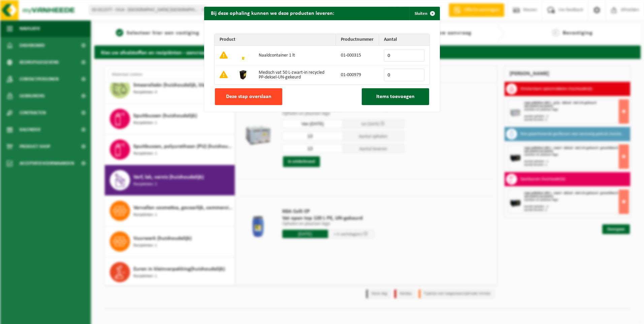 The height and width of the screenshot is (324, 644). Describe the element at coordinates (243, 55) in the screenshot. I see `img: 01-000315` at that location.